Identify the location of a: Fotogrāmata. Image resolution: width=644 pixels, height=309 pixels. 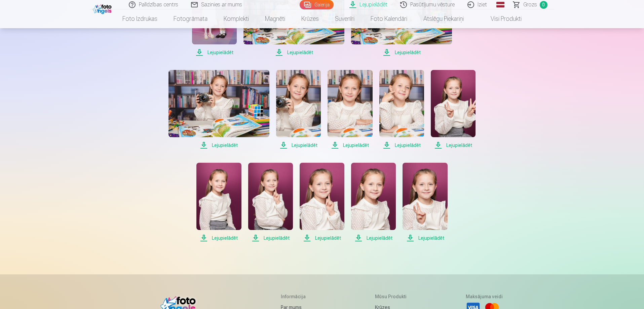
(190, 19).